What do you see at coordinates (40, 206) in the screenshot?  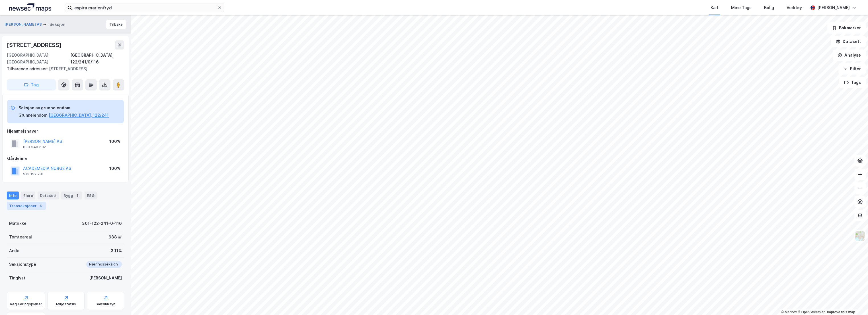 I see `div: 5` at bounding box center [40, 206].